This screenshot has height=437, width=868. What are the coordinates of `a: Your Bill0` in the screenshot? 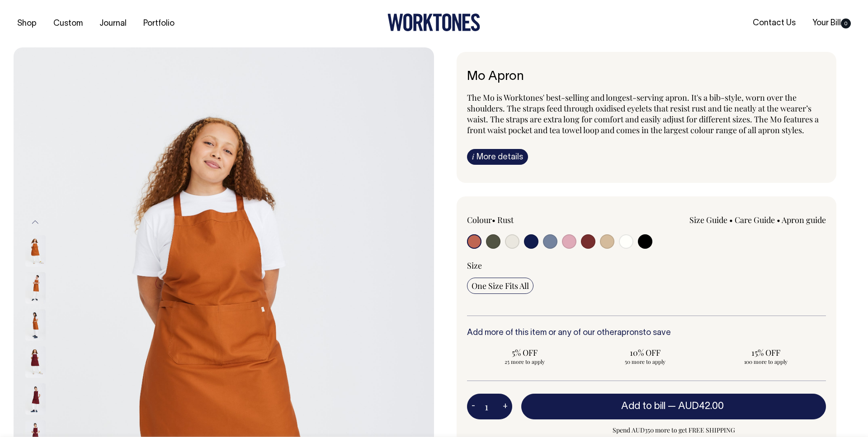 It's located at (831, 23).